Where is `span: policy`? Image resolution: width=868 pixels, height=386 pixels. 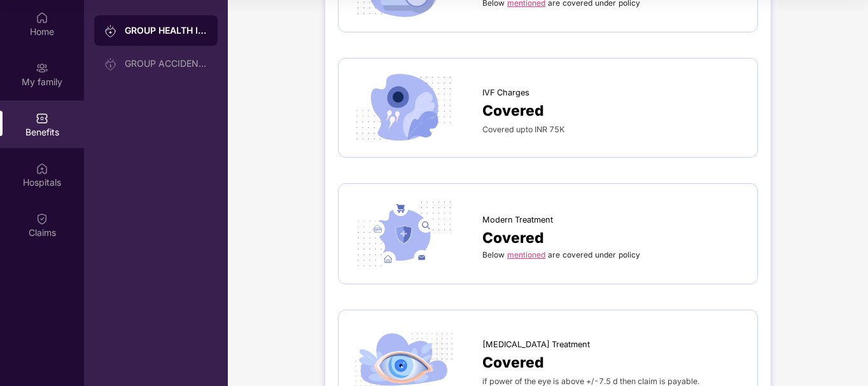
span: policy is located at coordinates (630, 254).